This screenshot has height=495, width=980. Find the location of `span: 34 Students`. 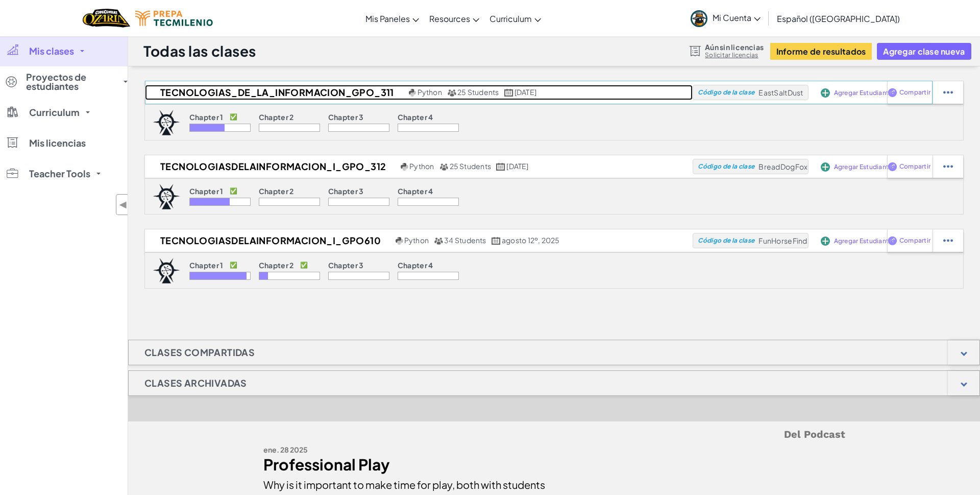

span: 34 Students is located at coordinates (465, 240).